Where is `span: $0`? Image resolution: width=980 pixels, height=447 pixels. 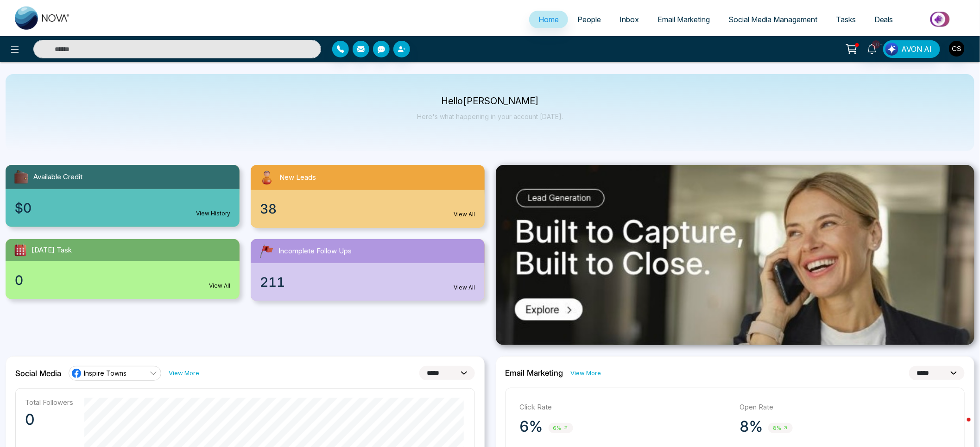
span: $0 is located at coordinates (23, 208).